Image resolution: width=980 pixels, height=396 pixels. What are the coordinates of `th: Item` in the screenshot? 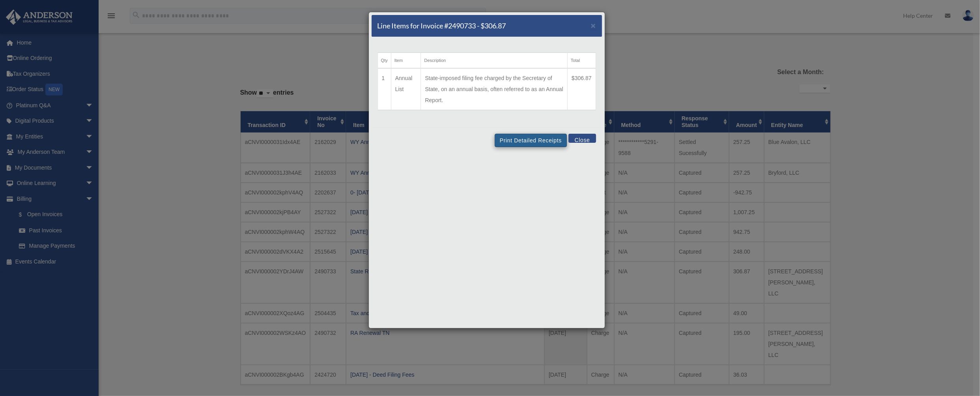 It's located at (406, 61).